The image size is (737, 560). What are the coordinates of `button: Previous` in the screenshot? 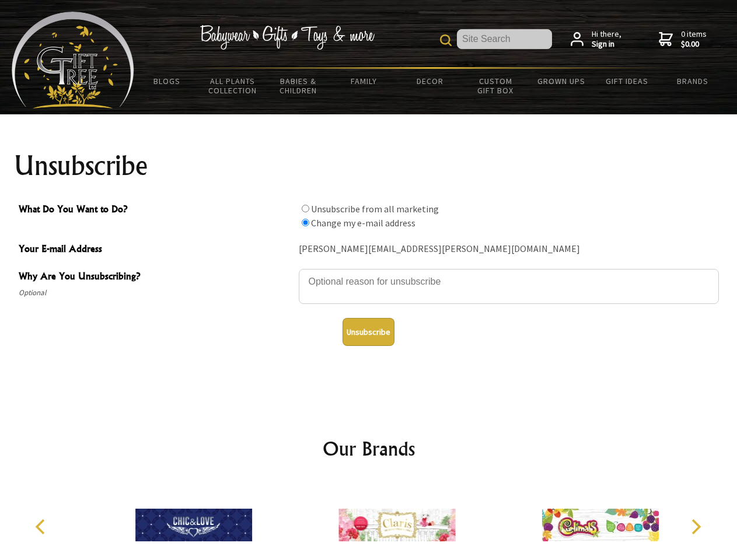 It's located at (42, 527).